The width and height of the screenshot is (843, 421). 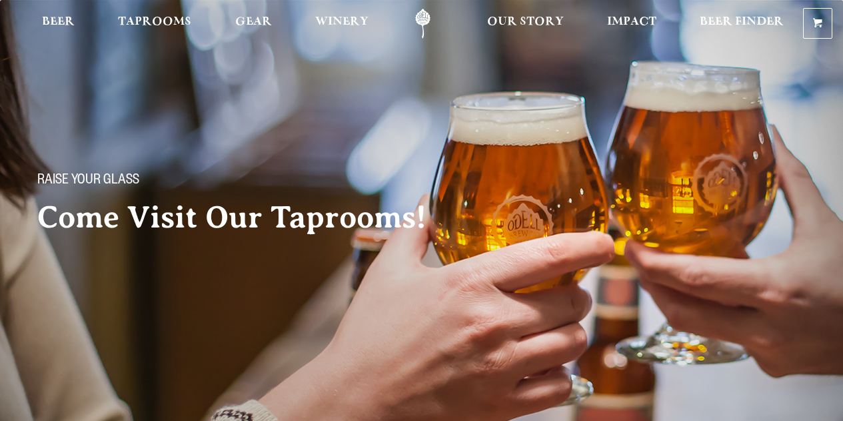 What do you see at coordinates (253, 23) in the screenshot?
I see `a: Gear` at bounding box center [253, 23].